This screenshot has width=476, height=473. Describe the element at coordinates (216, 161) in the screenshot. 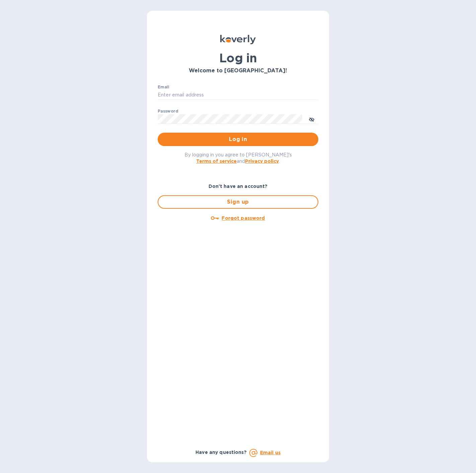

I see `b: Terms of service` at that location.